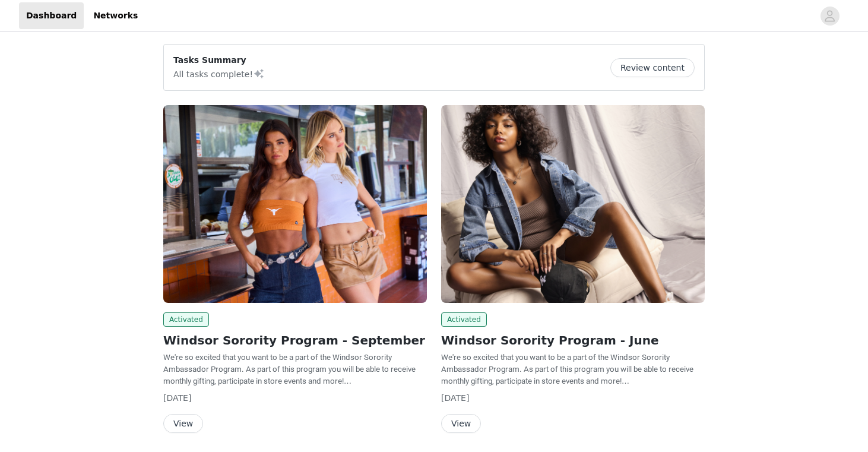  What do you see at coordinates (115, 16) in the screenshot?
I see `a: Networks` at bounding box center [115, 16].